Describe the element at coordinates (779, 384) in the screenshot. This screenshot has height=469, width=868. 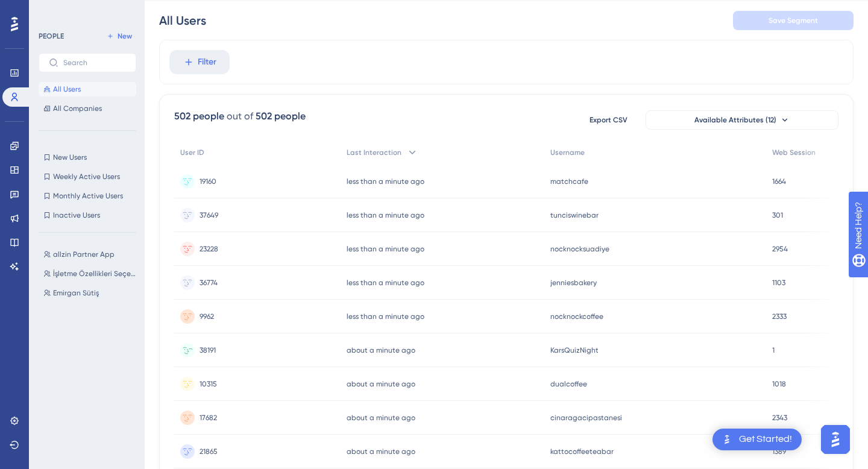
I see `span: 1018` at that location.